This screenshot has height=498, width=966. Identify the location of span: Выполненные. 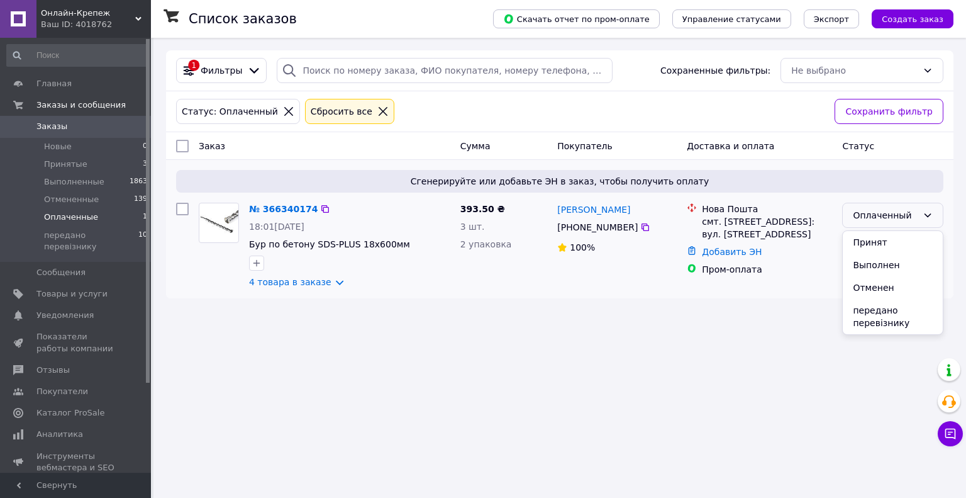
(74, 182).